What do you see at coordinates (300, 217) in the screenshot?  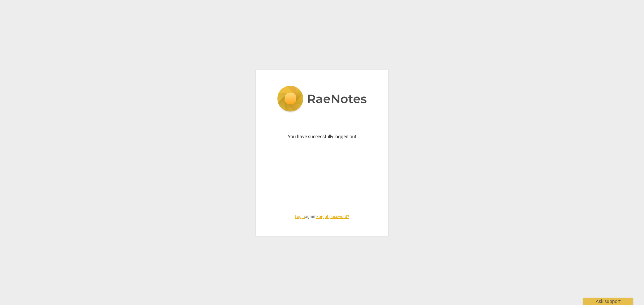 I see `a: Login` at bounding box center [300, 217].